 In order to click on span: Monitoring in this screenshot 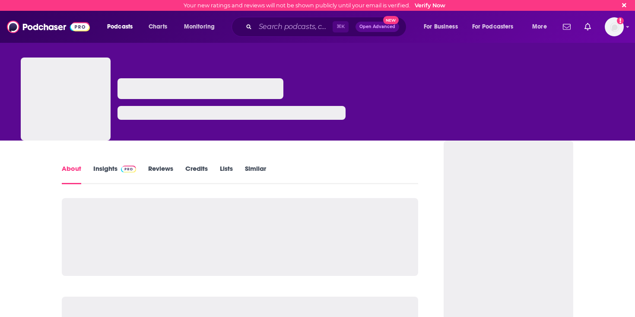, I will do `click(199, 27)`.